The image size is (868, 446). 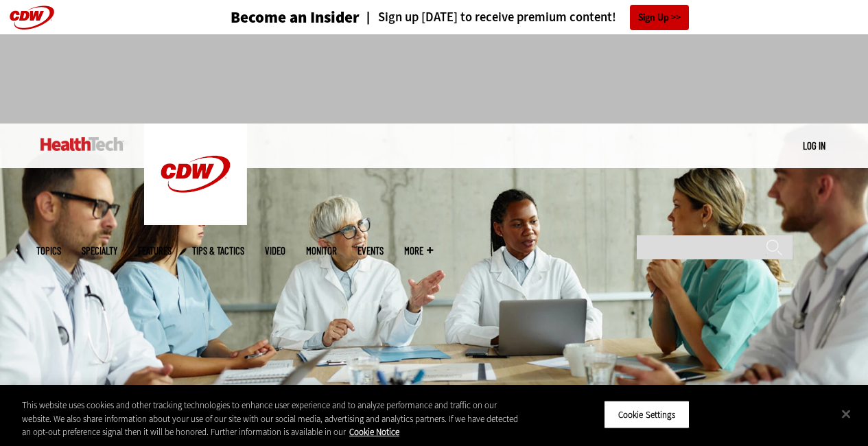 What do you see at coordinates (371, 250) in the screenshot?
I see `a: Events` at bounding box center [371, 250].